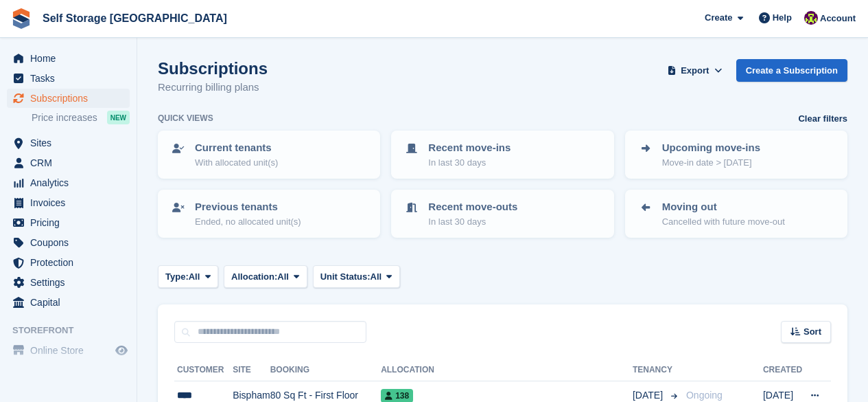  What do you see at coordinates (812, 331) in the screenshot?
I see `span: Sort` at bounding box center [812, 331].